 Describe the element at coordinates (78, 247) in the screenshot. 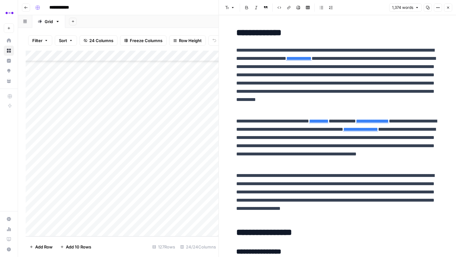

I see `span: Add 10 Rows` at that location.